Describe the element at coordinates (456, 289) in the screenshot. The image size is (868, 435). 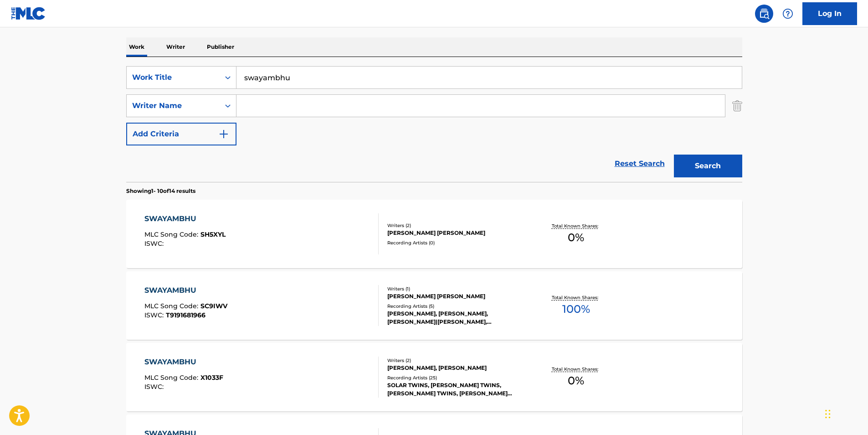
I see `div: Writers ( 1 )` at that location.